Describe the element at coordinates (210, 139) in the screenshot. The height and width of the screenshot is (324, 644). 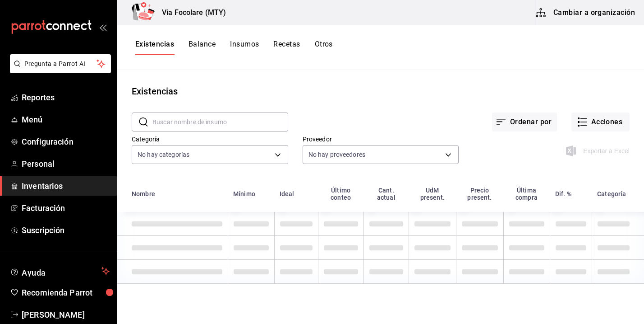
I see `label: Categoría` at that location.